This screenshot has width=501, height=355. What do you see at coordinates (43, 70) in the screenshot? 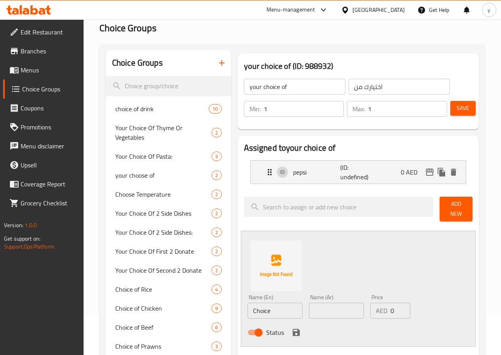
I see `a: Menus` at bounding box center [43, 70].